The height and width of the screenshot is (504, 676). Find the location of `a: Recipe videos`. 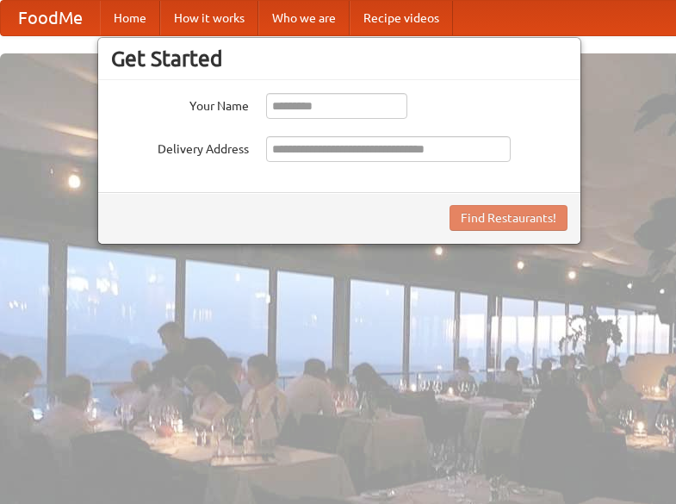

a: Recipe videos is located at coordinates (401, 18).